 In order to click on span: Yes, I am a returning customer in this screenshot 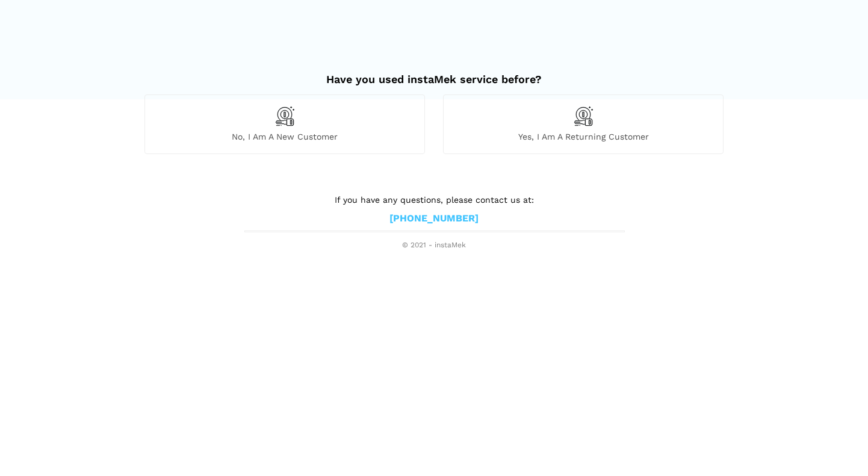, I will do `click(583, 137)`.